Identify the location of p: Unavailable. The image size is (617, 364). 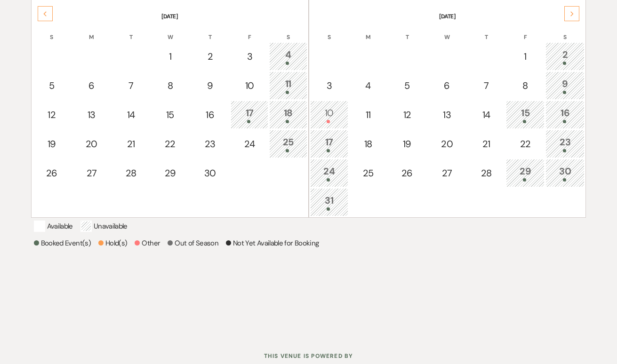
(104, 226).